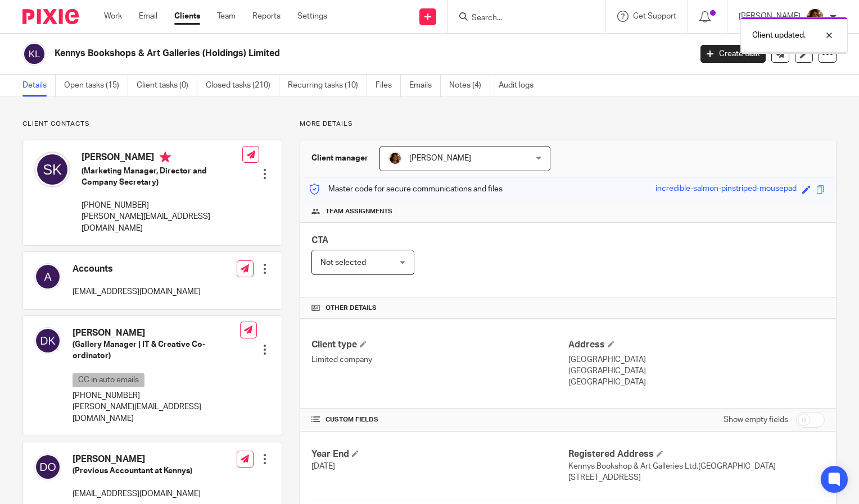  Describe the element at coordinates (696, 345) in the screenshot. I see `h4: Address` at that location.